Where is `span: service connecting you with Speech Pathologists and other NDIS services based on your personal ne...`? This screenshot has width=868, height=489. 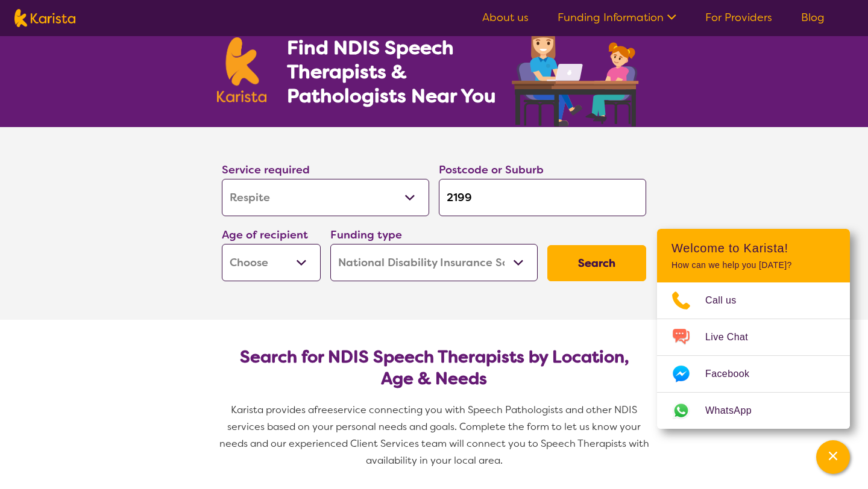 span: service connecting you with Speech Pathologists and other NDIS services based on your personal ne... is located at coordinates (435, 435).